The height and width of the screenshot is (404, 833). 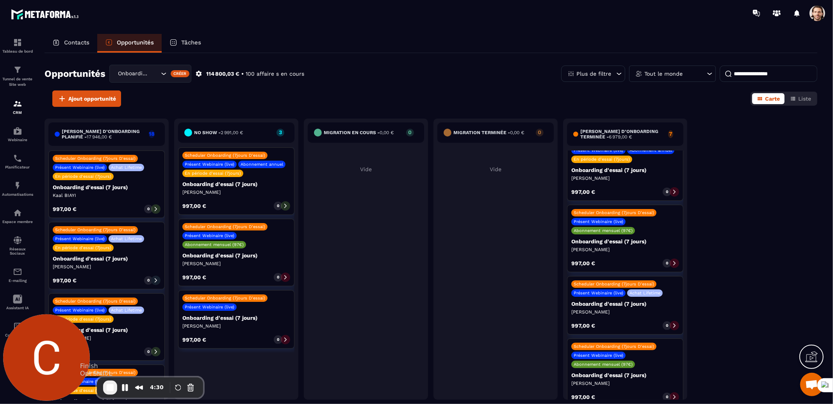 I want to click on img: logo, so click(x=46, y=14).